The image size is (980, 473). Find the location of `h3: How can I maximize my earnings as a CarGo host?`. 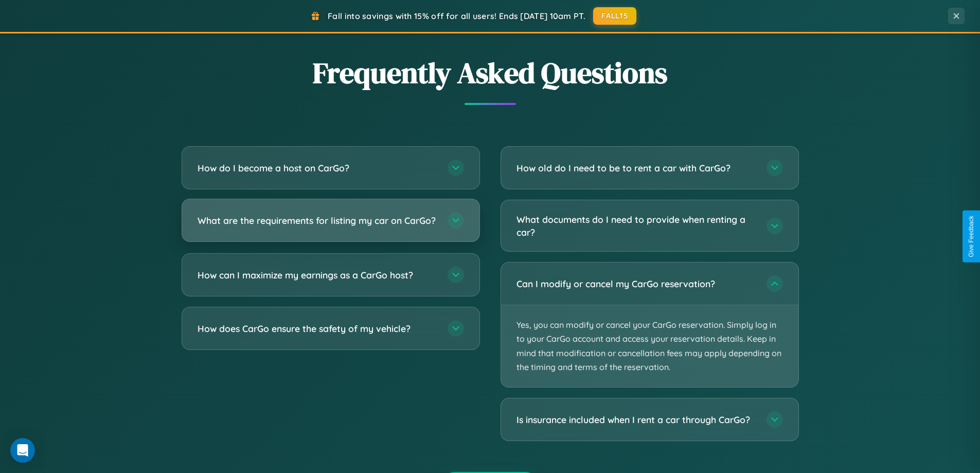

h3: How can I maximize my earnings as a CarGo host? is located at coordinates (317, 275).